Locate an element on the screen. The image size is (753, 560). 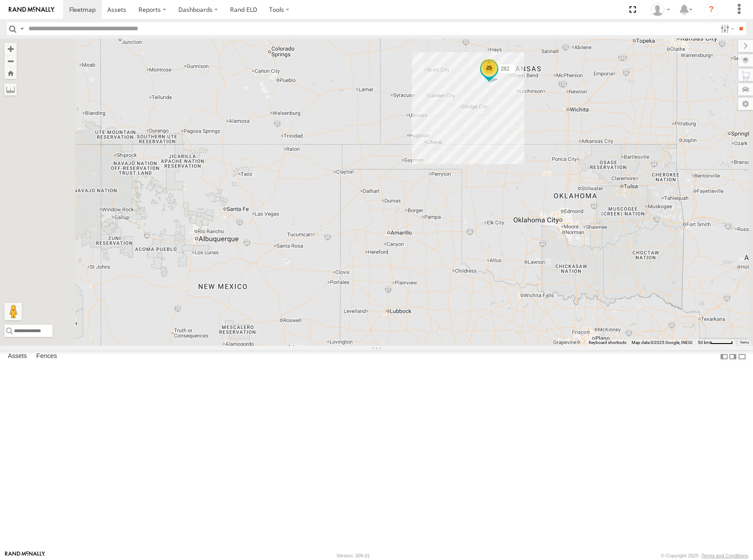
span: Map data ©2025 Google, INEGI is located at coordinates (661, 342).